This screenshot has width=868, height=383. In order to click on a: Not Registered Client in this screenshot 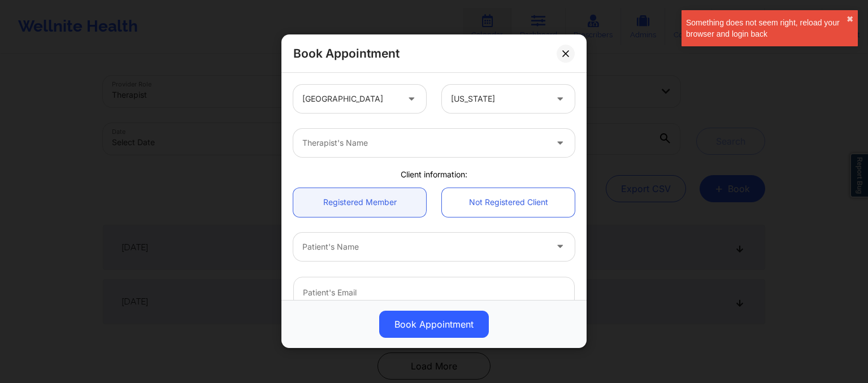, I will do `click(508, 202)`.